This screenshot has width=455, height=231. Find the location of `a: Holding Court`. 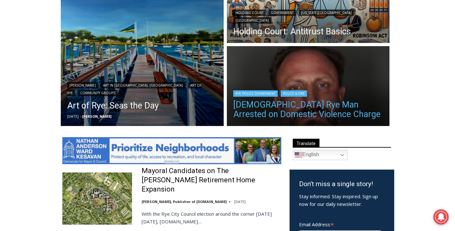

a: Holding Court is located at coordinates (249, 13).